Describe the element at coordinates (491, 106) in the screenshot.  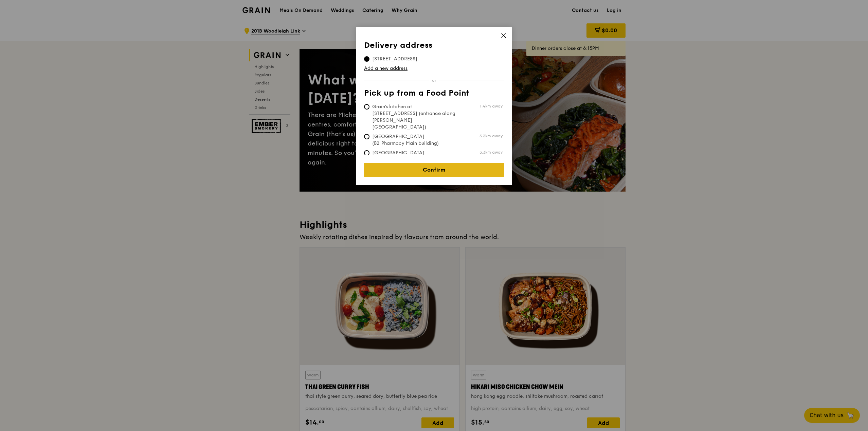
I see `span: 1.4km away` at that location.